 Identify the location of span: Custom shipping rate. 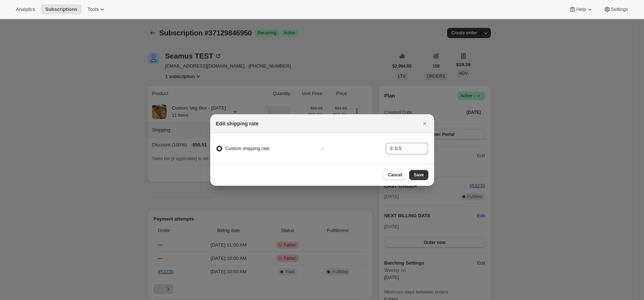
(247, 148).